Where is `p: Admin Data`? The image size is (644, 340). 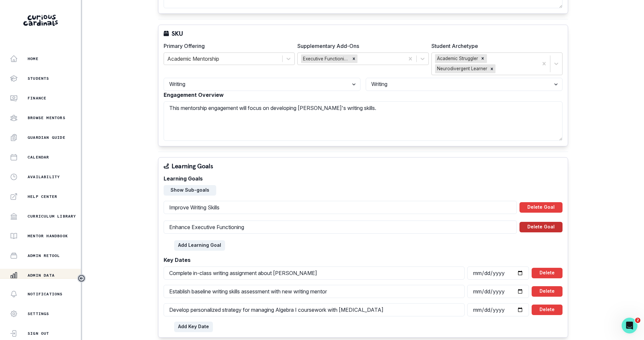
p: Admin Data is located at coordinates (41, 275).